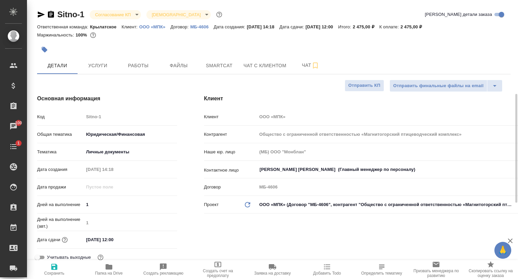  Describe the element at coordinates (364, 85) in the screenshot. I see `span: Отправить КП` at that location.